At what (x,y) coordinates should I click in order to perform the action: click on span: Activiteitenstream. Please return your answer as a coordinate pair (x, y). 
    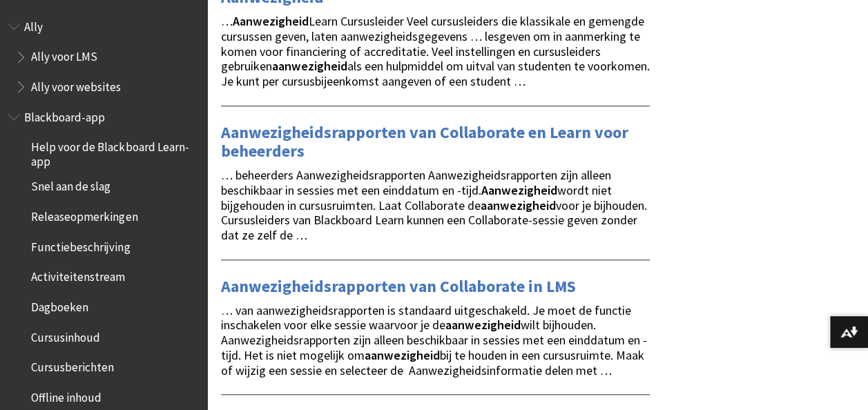
    Looking at the image, I should click on (78, 274).